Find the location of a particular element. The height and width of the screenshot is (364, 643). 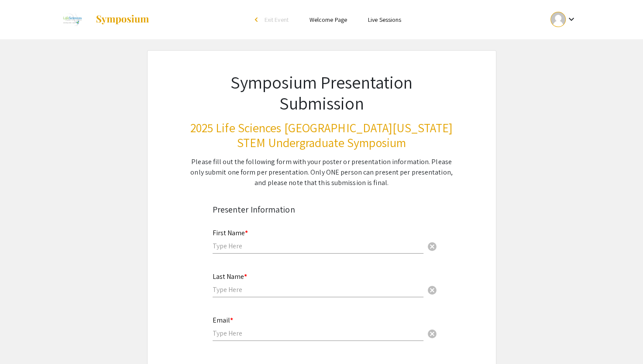

img: Symposium by ForagerOne is located at coordinates (122, 20).